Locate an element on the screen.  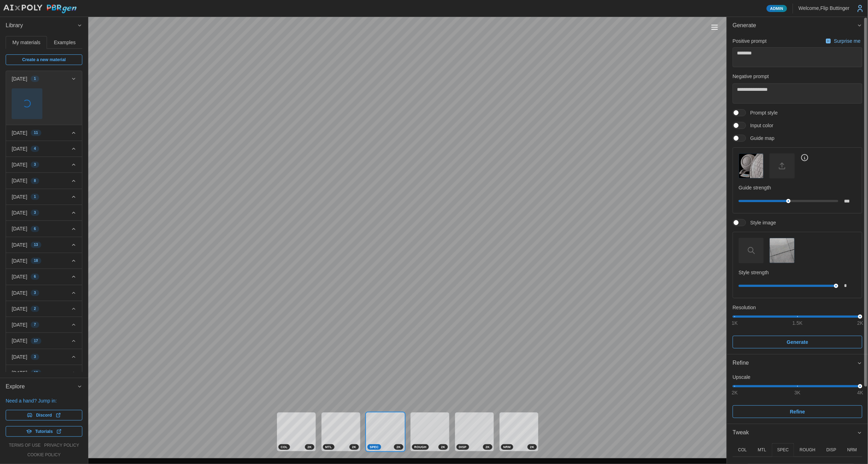
p: Guide strength is located at coordinates (797, 188).